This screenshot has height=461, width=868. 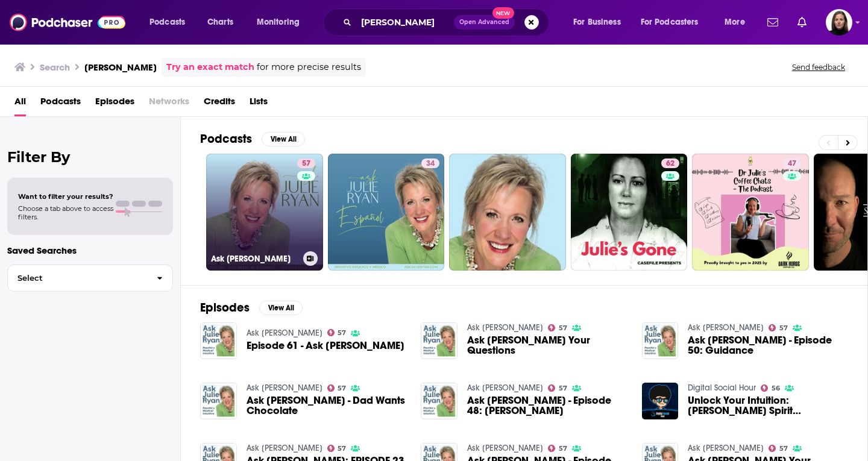 I want to click on button: Open AdvancedNew, so click(x=484, y=22).